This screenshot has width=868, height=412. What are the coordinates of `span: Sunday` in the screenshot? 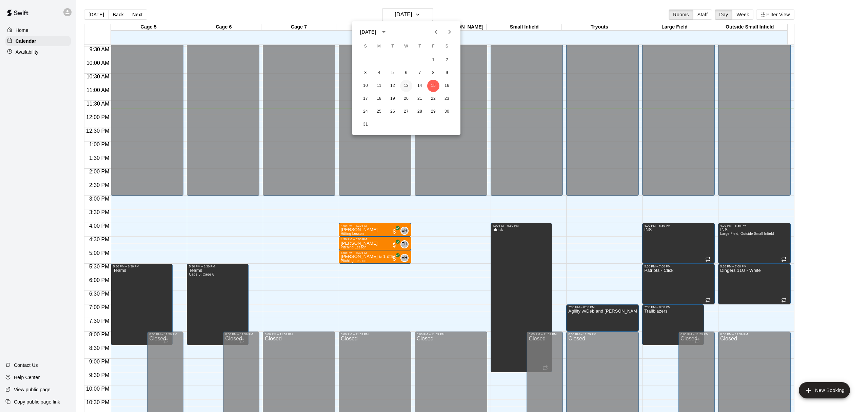 It's located at (366, 47).